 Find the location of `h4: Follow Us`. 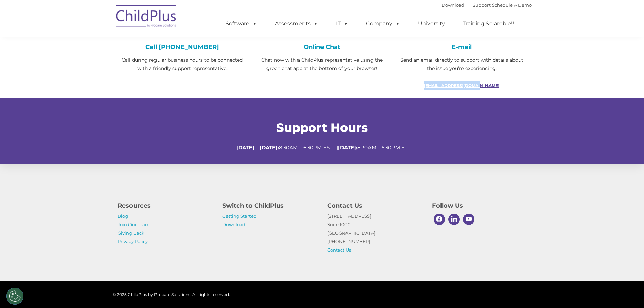

h4: Follow Us is located at coordinates (479, 206).